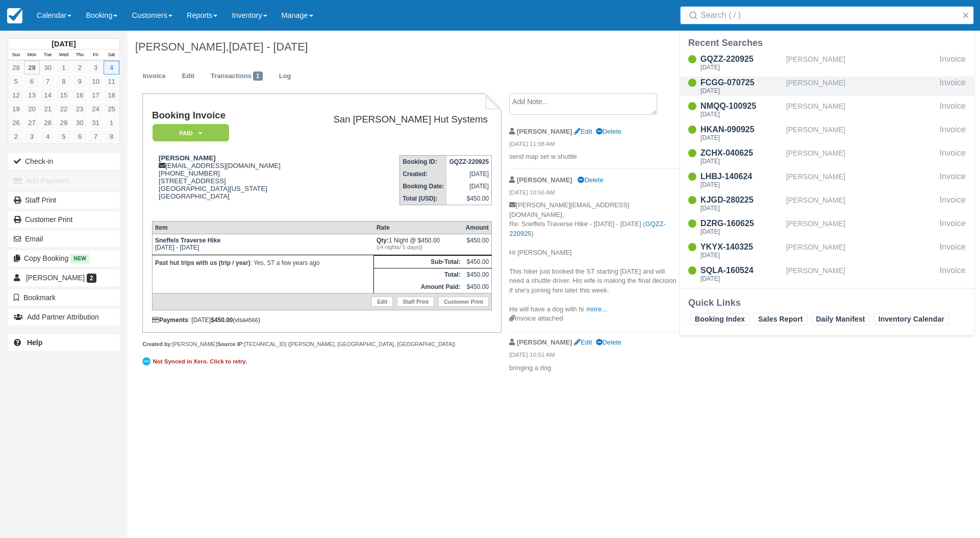 The image size is (980, 538). I want to click on div: $450.00, so click(477, 244).